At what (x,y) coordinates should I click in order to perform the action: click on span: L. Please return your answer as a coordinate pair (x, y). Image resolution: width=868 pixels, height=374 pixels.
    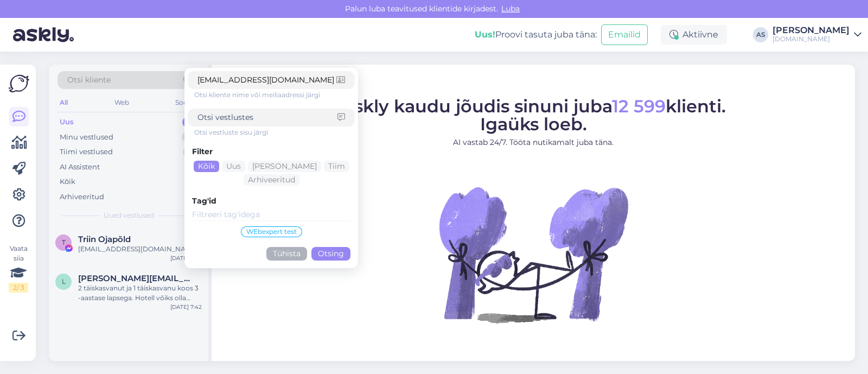
    Looking at the image, I should click on (64, 281).